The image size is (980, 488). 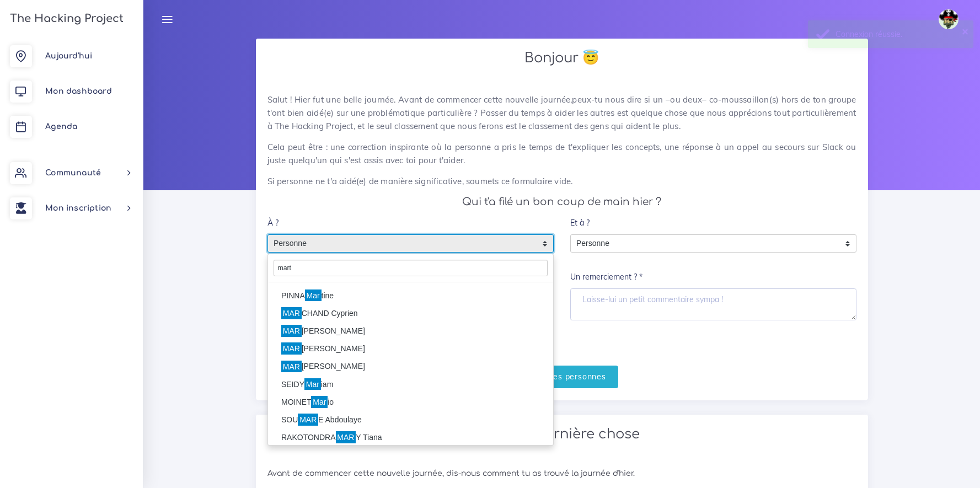 What do you see at coordinates (411, 313) in the screenshot?
I see `li: CHAND Cyprien` at bounding box center [411, 313].